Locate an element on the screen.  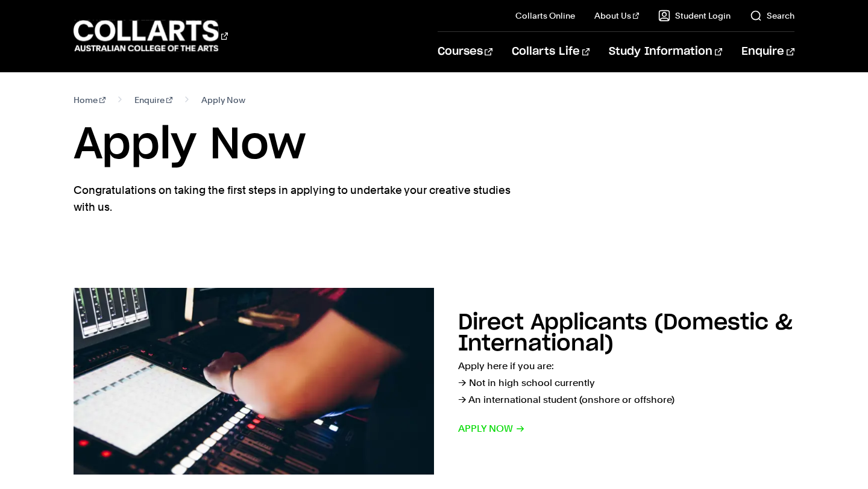
h2: Direct Applicants (Domestic & International) is located at coordinates (625, 333).